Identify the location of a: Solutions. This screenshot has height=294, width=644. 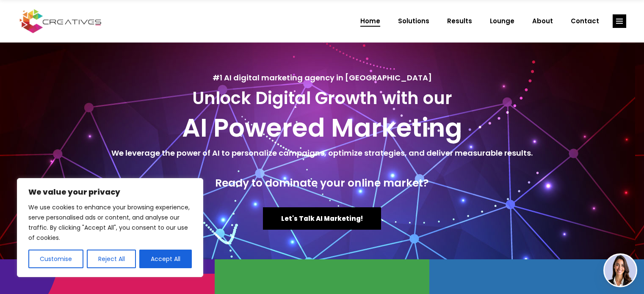
(414, 21).